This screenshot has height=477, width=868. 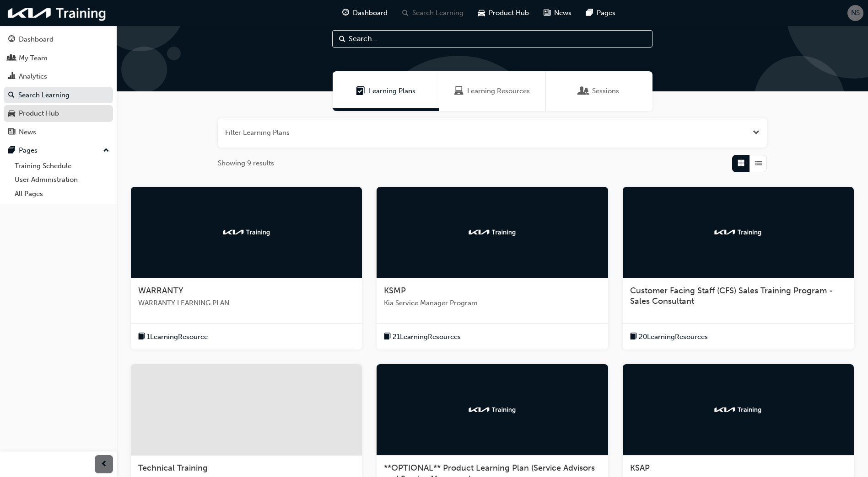 I want to click on div: My Team, so click(x=33, y=58).